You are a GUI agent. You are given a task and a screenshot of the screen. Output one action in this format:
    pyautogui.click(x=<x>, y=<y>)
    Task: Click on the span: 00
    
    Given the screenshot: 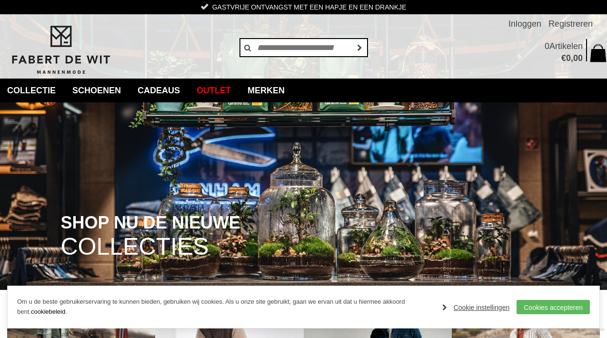 What is the action you would take?
    pyautogui.click(x=578, y=58)
    